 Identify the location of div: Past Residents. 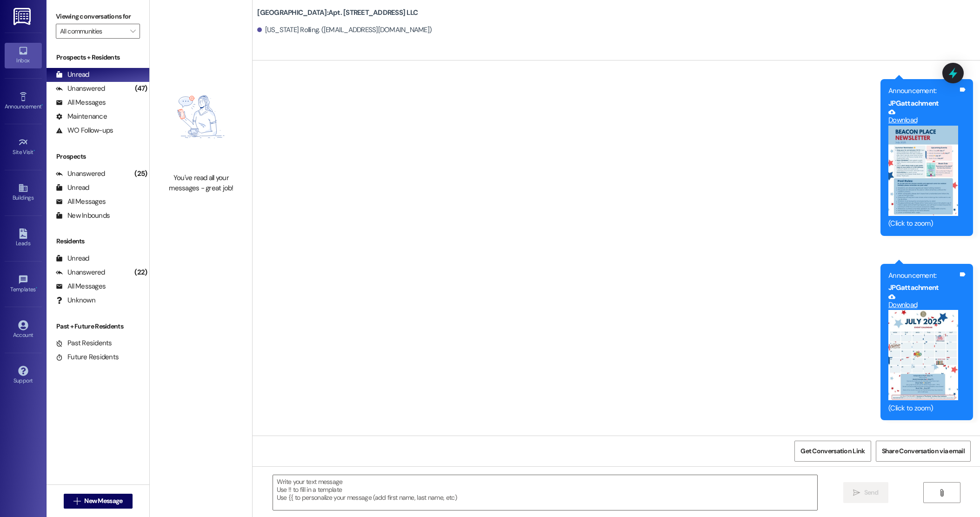
(84, 342).